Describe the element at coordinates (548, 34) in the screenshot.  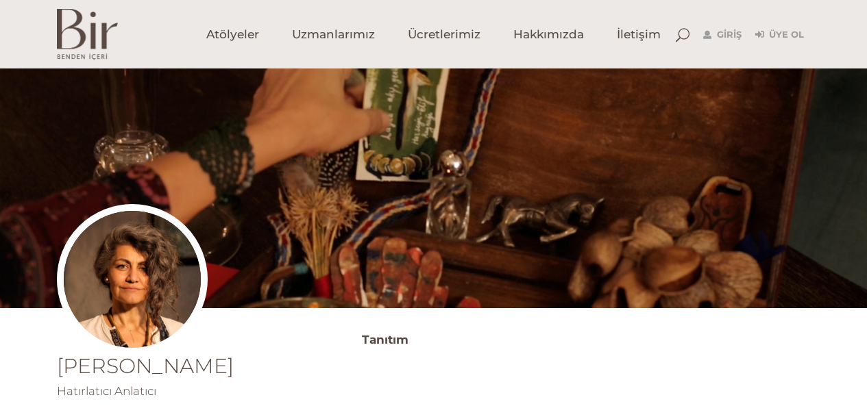
I see `span: Hakkımızda` at that location.